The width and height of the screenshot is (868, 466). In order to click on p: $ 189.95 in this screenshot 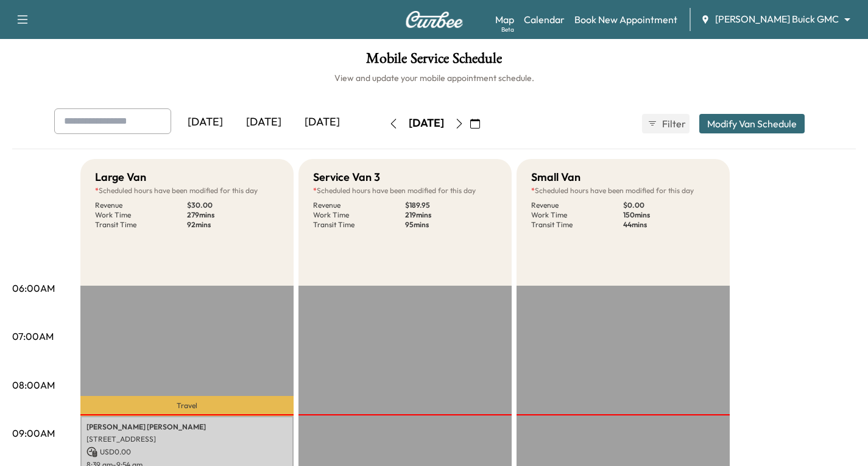, I will do `click(451, 205)`.